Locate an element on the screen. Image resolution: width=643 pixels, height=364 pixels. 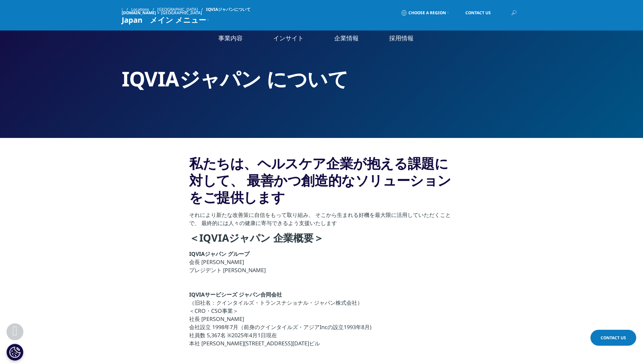
strong: IQVIAジャパン グループ is located at coordinates (219, 254).